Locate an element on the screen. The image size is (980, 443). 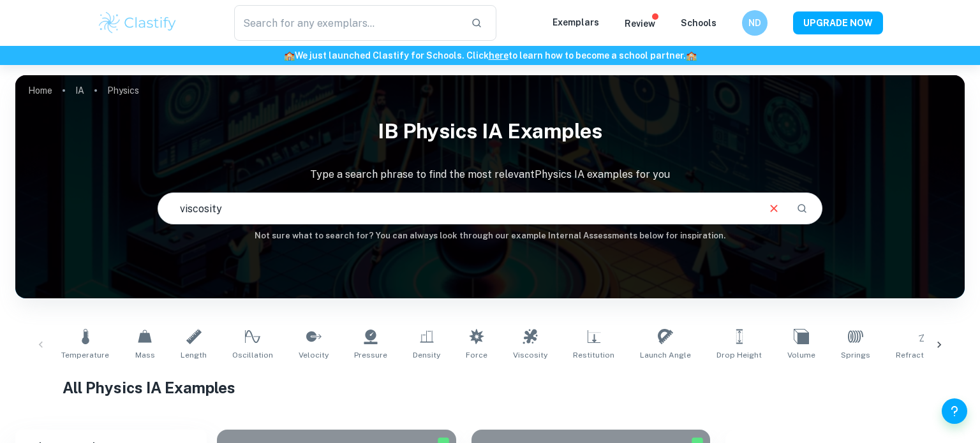
h6: Not sure what to search for? You can always look through our example Internal Assessments below f... is located at coordinates (490, 236).